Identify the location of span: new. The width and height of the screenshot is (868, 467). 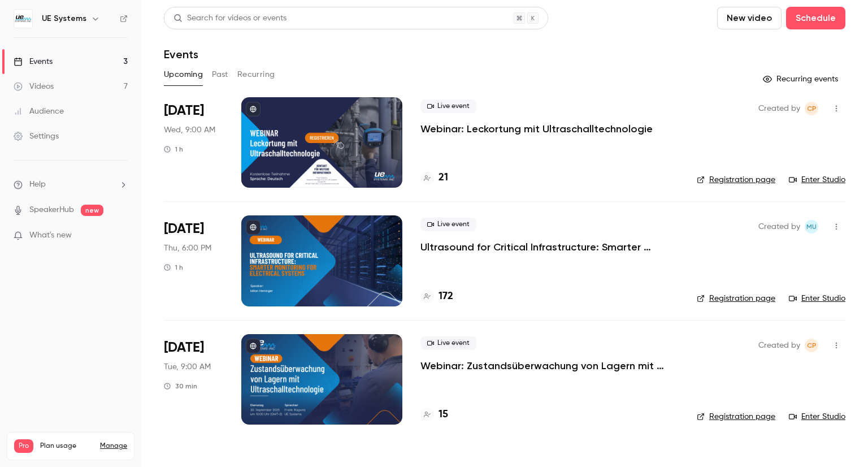
(92, 211).